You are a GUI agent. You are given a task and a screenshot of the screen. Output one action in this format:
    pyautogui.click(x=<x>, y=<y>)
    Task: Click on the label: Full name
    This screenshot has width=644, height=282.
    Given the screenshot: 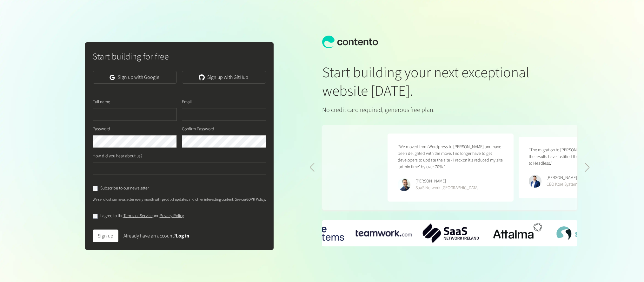 What is the action you would take?
    pyautogui.click(x=101, y=102)
    